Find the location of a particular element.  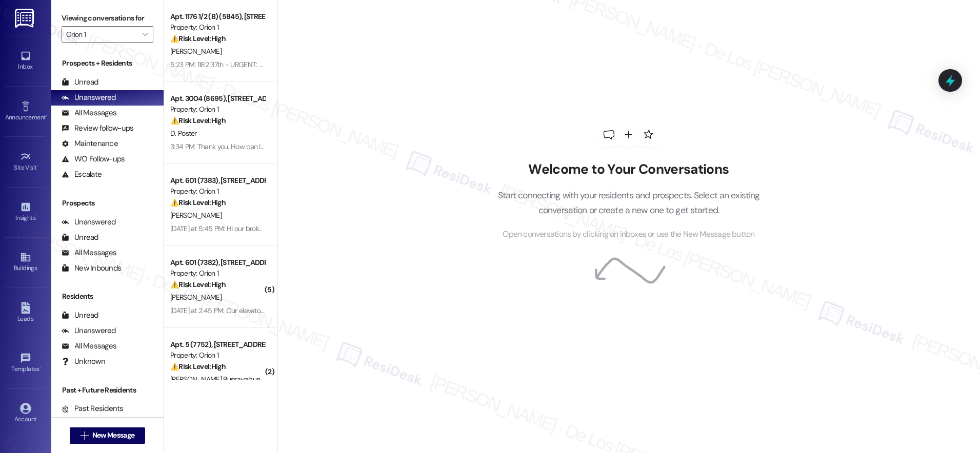

div: Residents is located at coordinates (108, 297).